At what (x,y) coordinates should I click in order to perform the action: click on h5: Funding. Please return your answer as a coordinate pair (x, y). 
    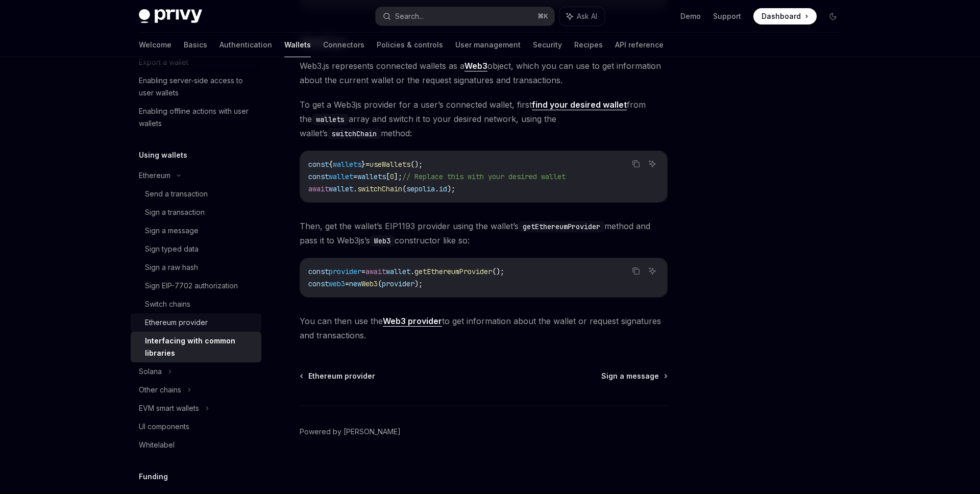
    Looking at the image, I should click on (153, 476).